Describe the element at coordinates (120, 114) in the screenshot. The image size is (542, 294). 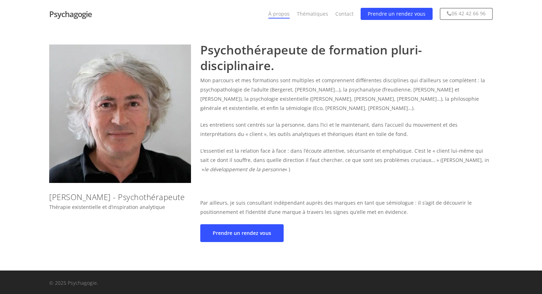
I see `img: Jean-Claude Boulay - Psychothérapeute` at that location.